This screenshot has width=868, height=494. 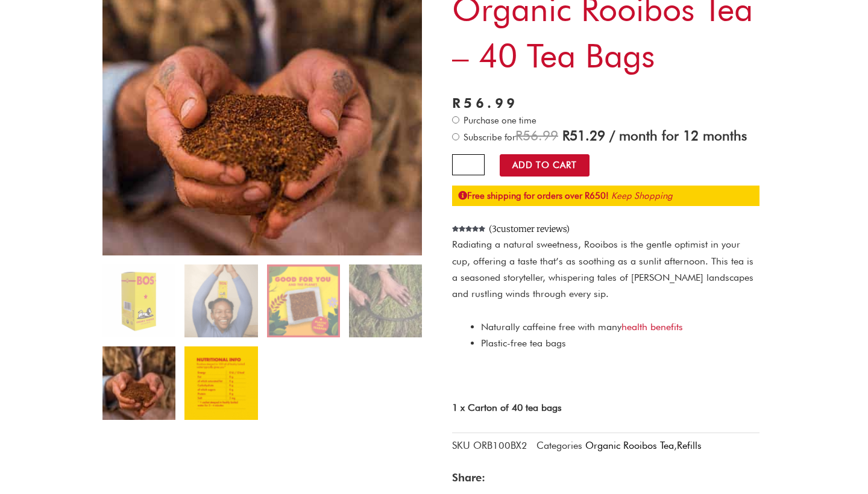 I want to click on h4: Share:, so click(x=606, y=478).